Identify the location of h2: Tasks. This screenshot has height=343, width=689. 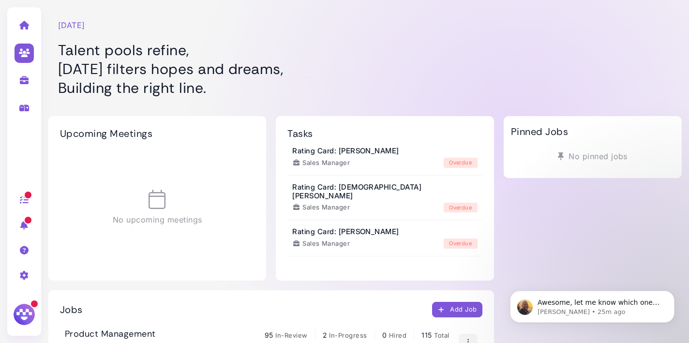
(300, 133).